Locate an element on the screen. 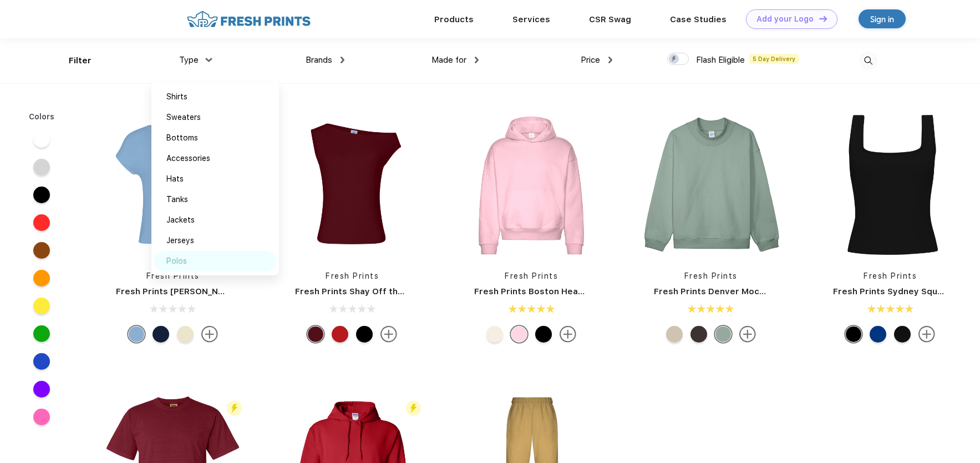 Image resolution: width=980 pixels, height=463 pixels. a: Products is located at coordinates (454, 19).